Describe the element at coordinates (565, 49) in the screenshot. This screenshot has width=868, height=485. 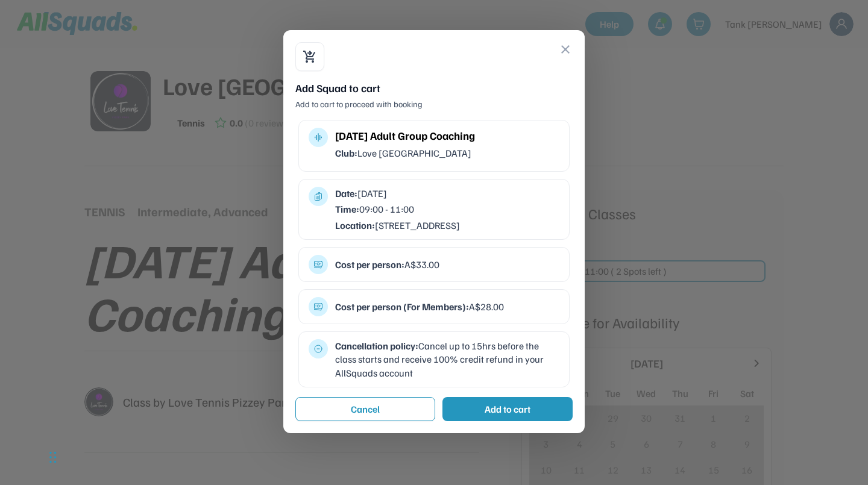
I see `button: close` at that location.